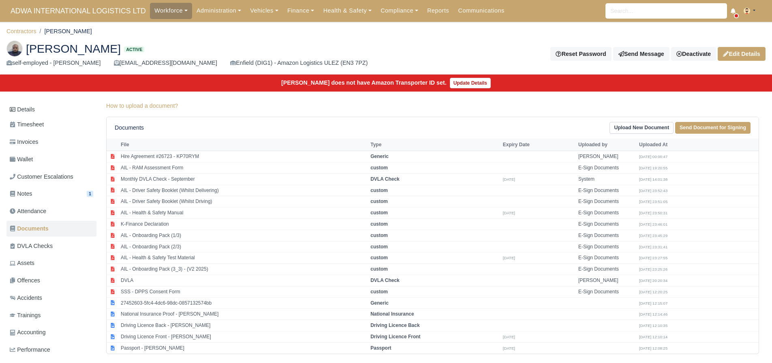 The image size is (772, 363). Describe the element at coordinates (51, 298) in the screenshot. I see `a: Accidents` at that location.